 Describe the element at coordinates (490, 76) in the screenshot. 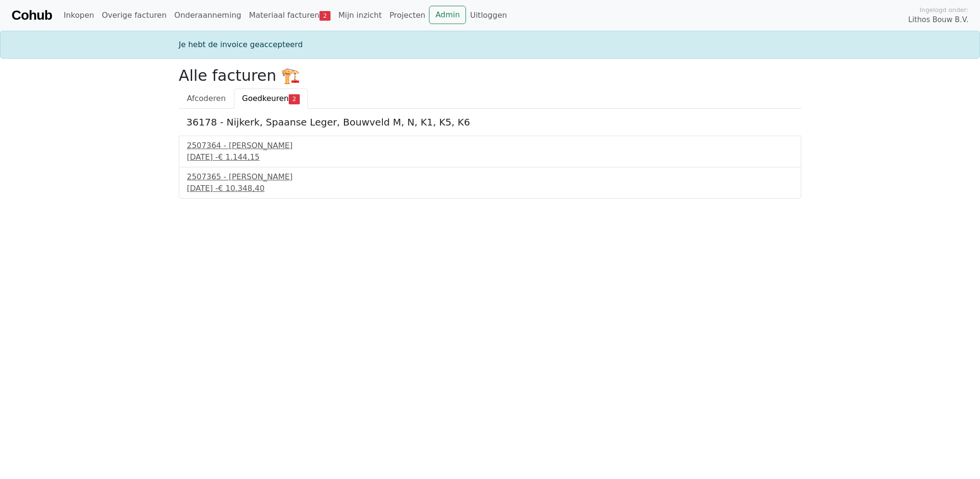

I see `h2: Alle facturen 🏗️` at that location.